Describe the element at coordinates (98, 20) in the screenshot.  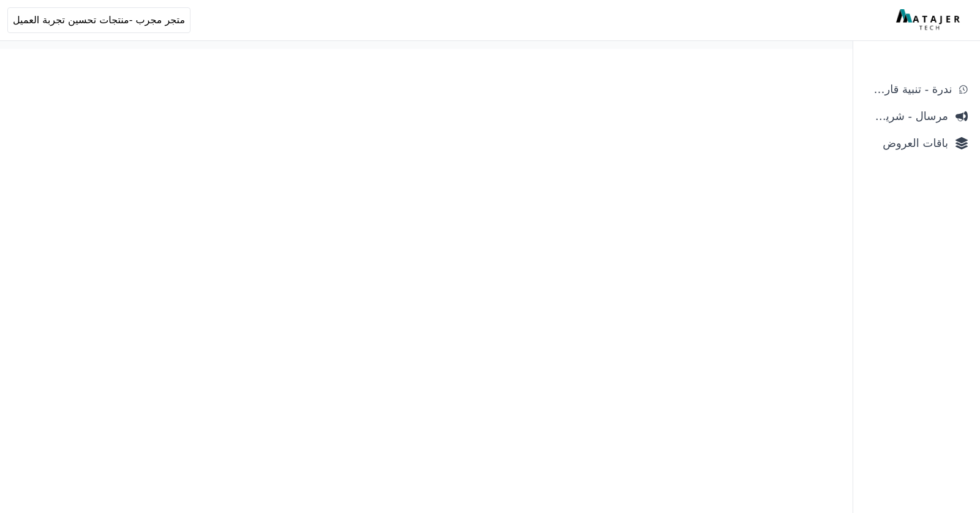
I see `button: متجر مجرب -منتجات تحسين تجربة العميل` at that location.